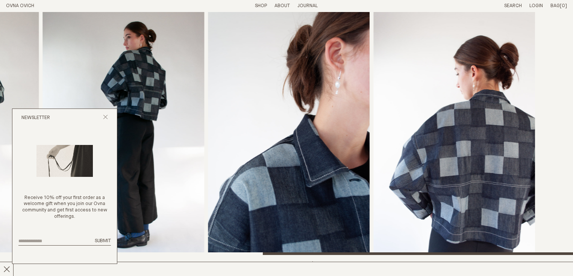 This screenshot has width=573, height=276. I want to click on a: Home, so click(20, 6).